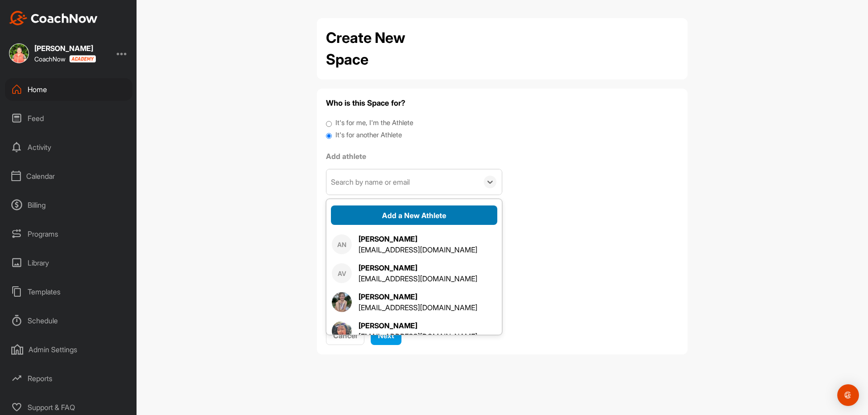 This screenshot has height=415, width=868. What do you see at coordinates (69, 147) in the screenshot?
I see `div: Activity` at bounding box center [69, 147].